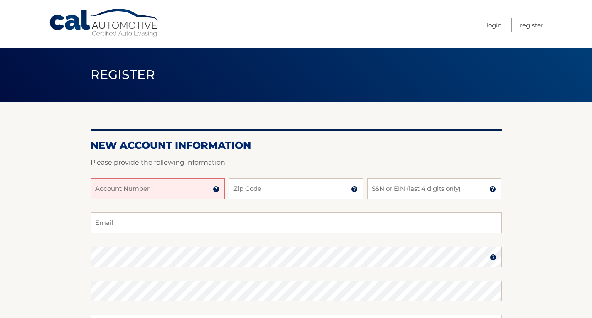  Describe the element at coordinates (296, 162) in the screenshot. I see `p: Please provide the following information.` at that location.